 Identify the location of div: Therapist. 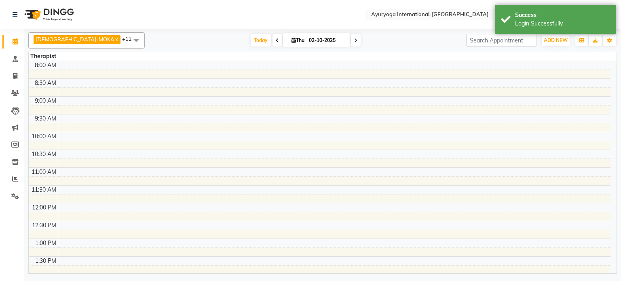
(43, 56).